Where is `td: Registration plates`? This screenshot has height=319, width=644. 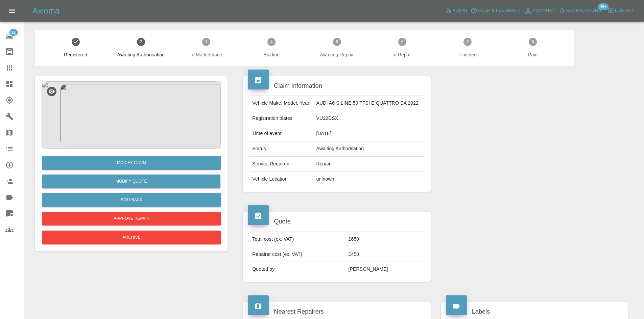
td: Registration plates is located at coordinates (281, 118).